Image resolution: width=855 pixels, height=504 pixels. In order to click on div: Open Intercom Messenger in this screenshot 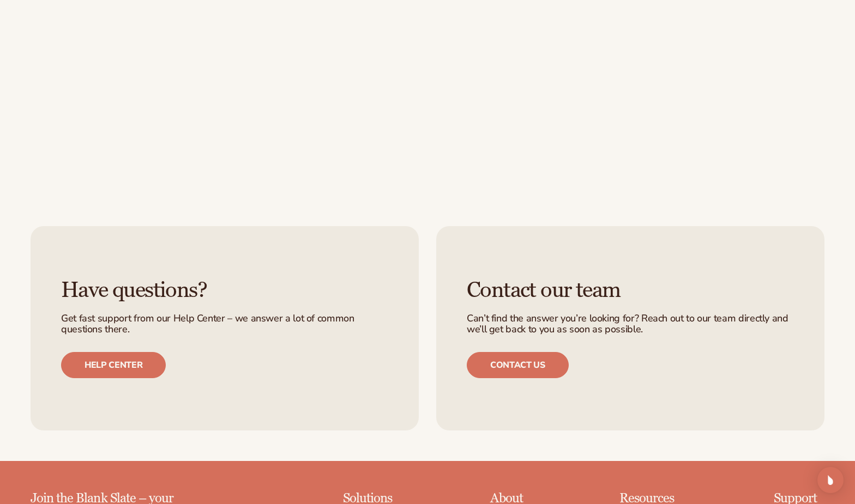, I will do `click(830, 480)`.